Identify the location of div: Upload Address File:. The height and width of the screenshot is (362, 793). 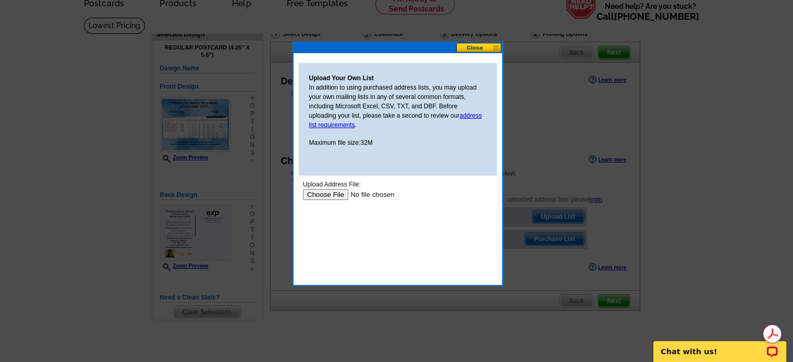
(99, 9).